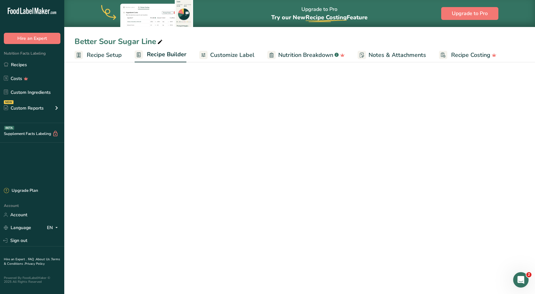 This screenshot has width=535, height=294. What do you see at coordinates (104, 55) in the screenshot?
I see `span: Recipe Setup` at bounding box center [104, 55].